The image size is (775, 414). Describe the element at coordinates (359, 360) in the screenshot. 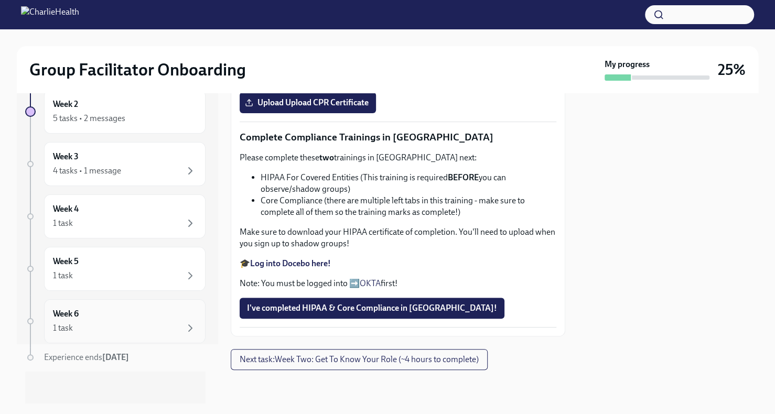

I see `span: Next task : Week Two: Get To Know Your Role (~4 hours to complete)` at that location.